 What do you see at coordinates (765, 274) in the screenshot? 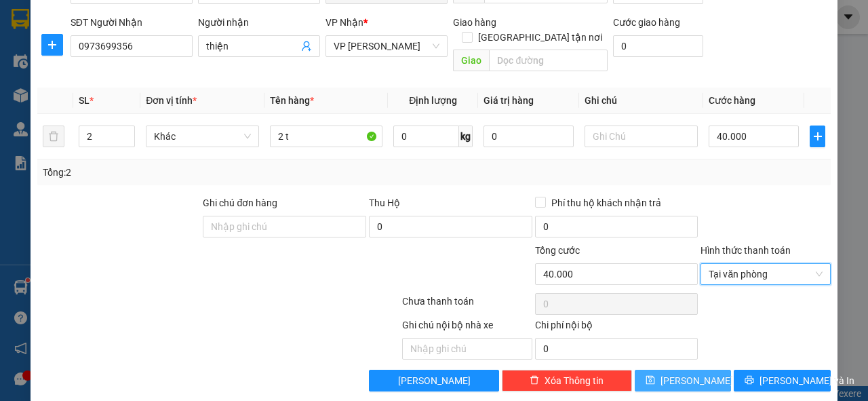
I see `span: Tại văn phòng` at bounding box center [765, 274].